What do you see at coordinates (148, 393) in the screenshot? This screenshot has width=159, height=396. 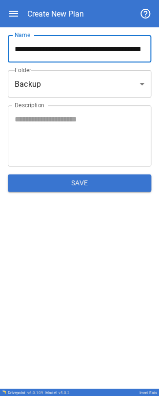 I see `div: Immi Eats` at bounding box center [148, 393].